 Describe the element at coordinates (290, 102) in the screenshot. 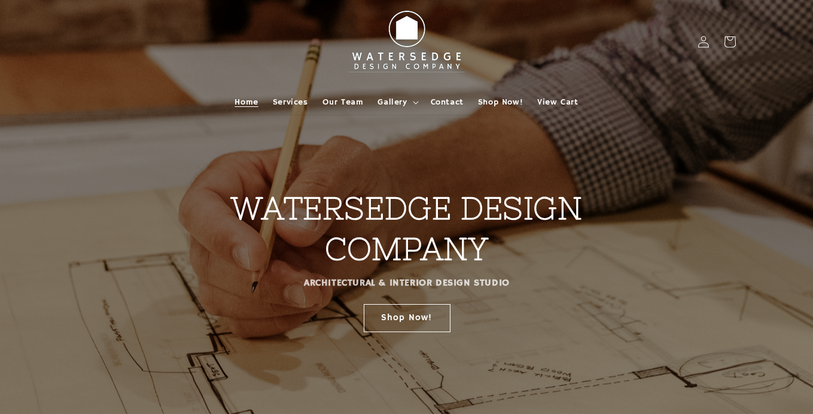

I see `span: Services` at that location.